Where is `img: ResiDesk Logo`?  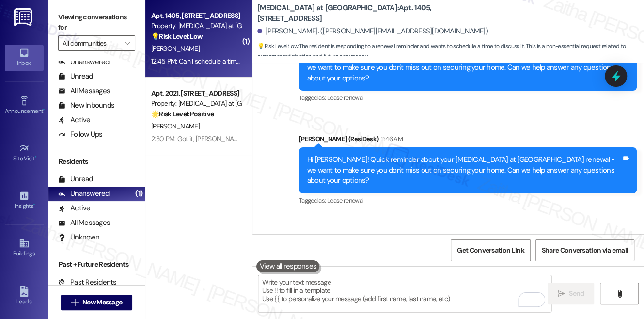
img: ResiDesk Logo is located at coordinates (24, 17).